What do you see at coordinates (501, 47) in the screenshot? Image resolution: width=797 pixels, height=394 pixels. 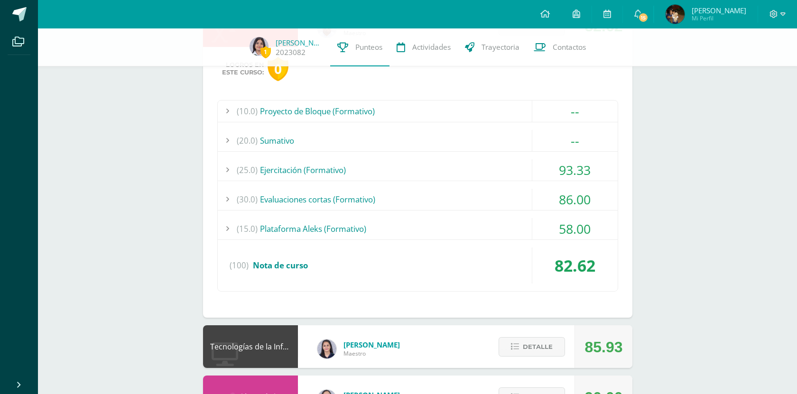 I see `span: Trayectoria` at bounding box center [501, 47].